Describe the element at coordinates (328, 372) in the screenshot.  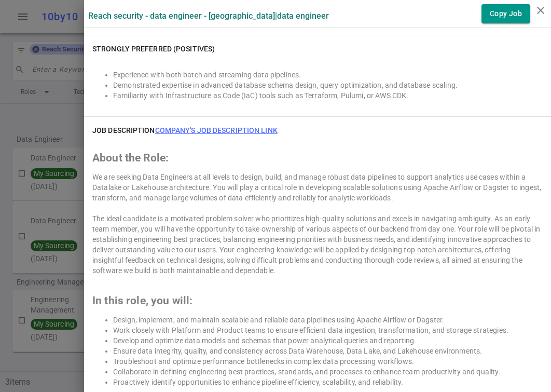
I see `li: Collaborate in defining engineering best practices, standards, and processes to enhance team prod...` at that location.